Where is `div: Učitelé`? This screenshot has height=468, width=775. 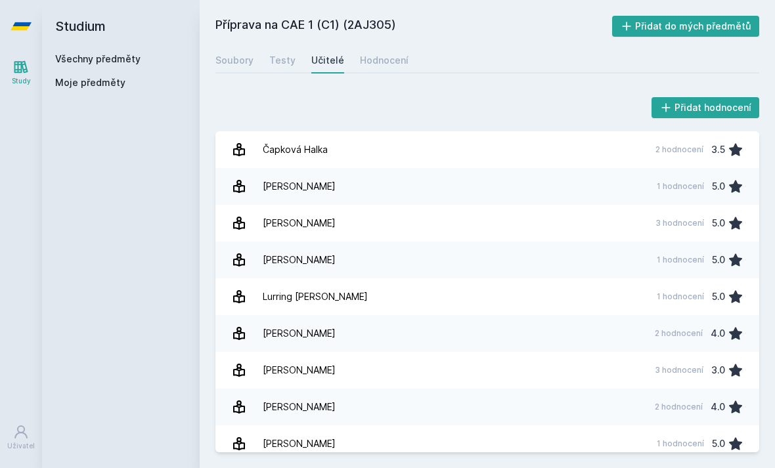
div: Učitelé is located at coordinates (328, 60).